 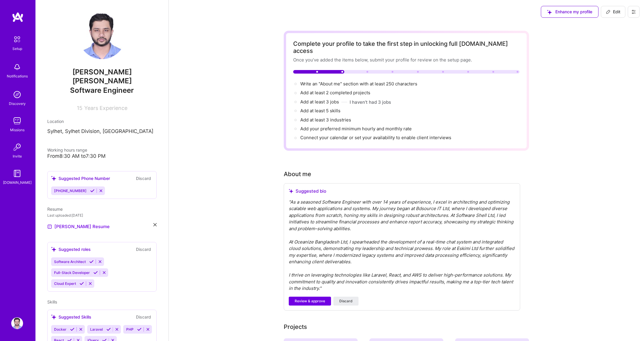 What do you see at coordinates (80, 108) in the screenshot?
I see `span: 15` at bounding box center [80, 108].